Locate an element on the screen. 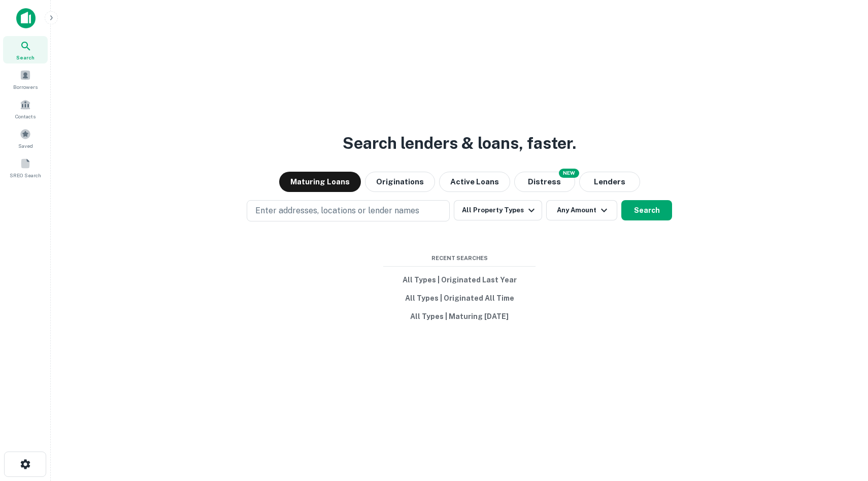 This screenshot has height=481, width=868. button: Maturing Loans is located at coordinates (320, 182).